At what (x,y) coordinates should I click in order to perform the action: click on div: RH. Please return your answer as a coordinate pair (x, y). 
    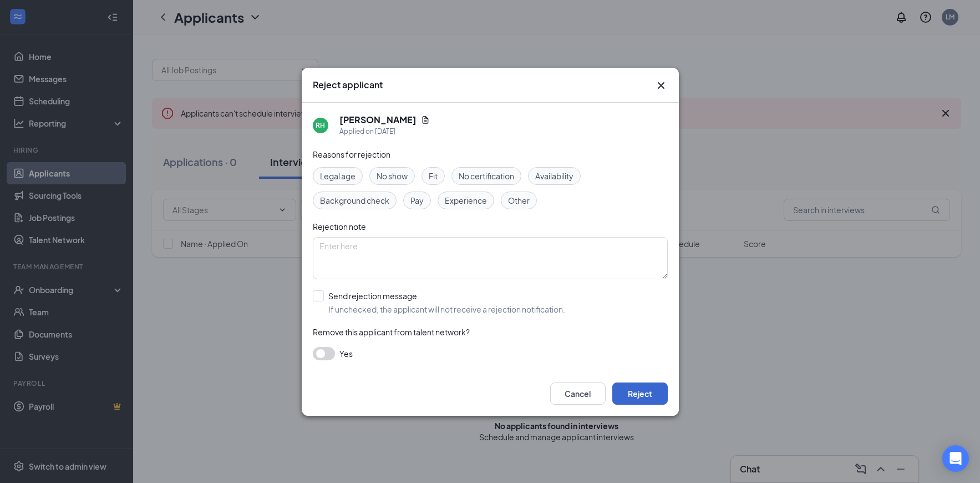
    Looking at the image, I should click on (320, 125).